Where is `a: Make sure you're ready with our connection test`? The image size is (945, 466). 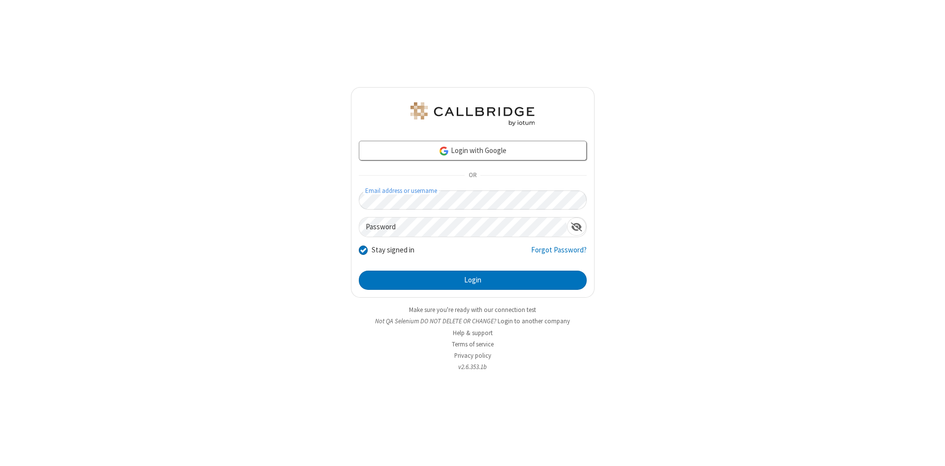 a: Make sure you're ready with our connection test is located at coordinates (472, 309).